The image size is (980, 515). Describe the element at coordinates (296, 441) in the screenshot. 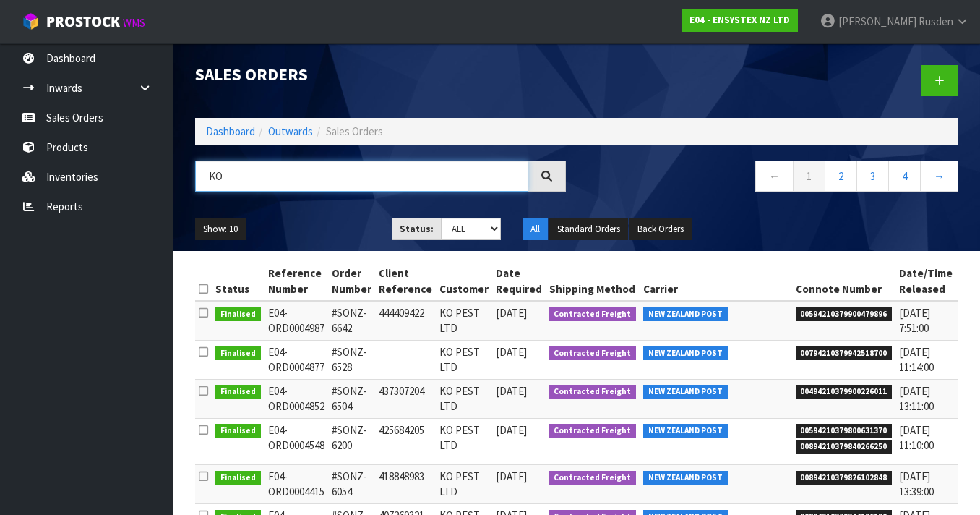

I see `td: E04-ORD0004548` at that location.